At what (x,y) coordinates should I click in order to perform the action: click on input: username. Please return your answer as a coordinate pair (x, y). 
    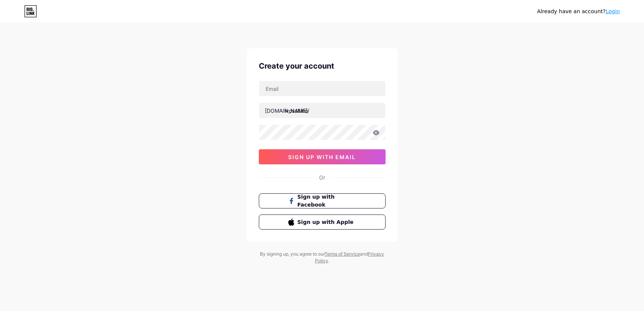
    Looking at the image, I should click on (322, 111).